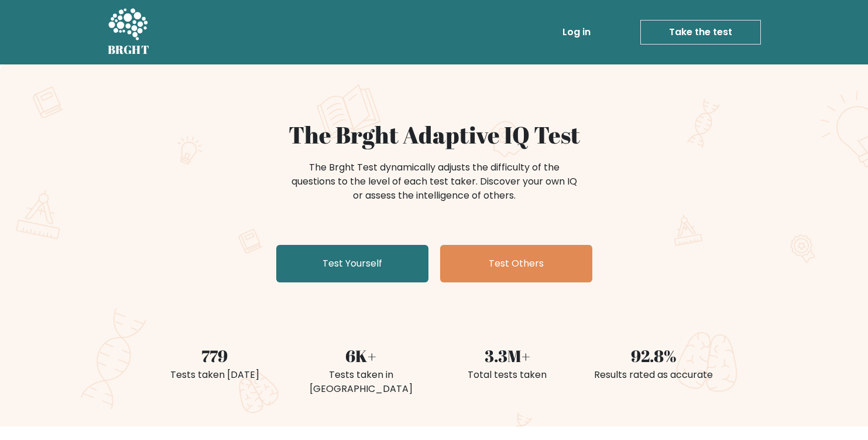 The width and height of the screenshot is (868, 440). What do you see at coordinates (352, 264) in the screenshot?
I see `a: Test Yourself` at bounding box center [352, 264].